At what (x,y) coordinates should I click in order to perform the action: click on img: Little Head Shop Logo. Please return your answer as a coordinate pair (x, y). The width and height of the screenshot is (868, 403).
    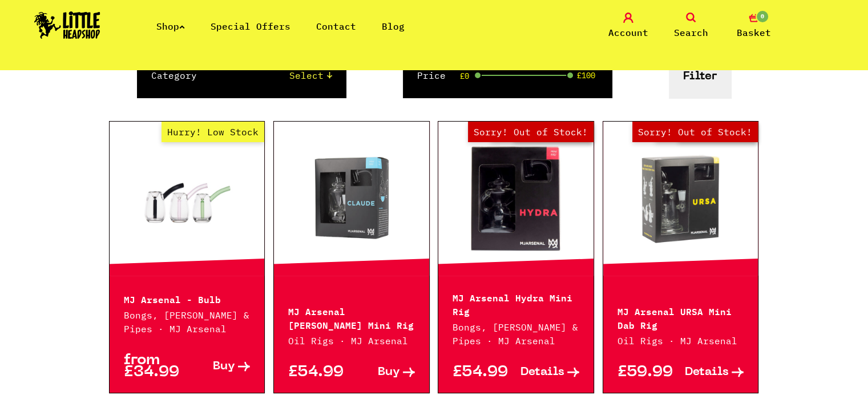
    Looking at the image, I should click on (67, 25).